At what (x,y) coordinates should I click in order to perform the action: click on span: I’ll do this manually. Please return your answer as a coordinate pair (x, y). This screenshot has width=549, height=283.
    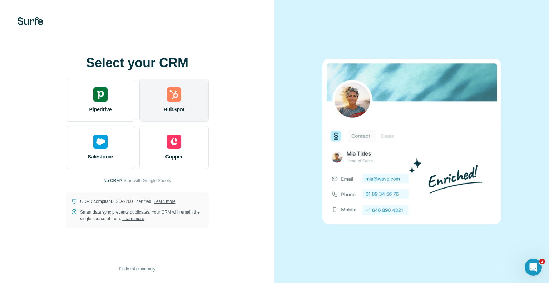
    Looking at the image, I should click on (137, 269).